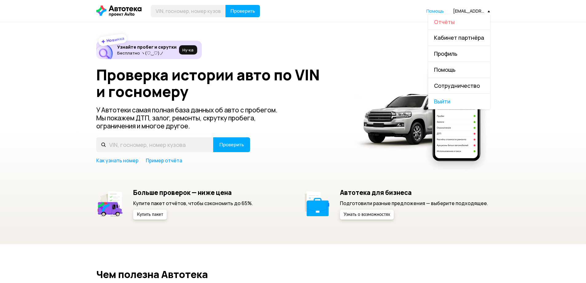 This screenshot has height=283, width=586. What do you see at coordinates (147, 53) in the screenshot?
I see `p: Бесплатно ヽ(♡‿♡)ノ` at bounding box center [147, 53].